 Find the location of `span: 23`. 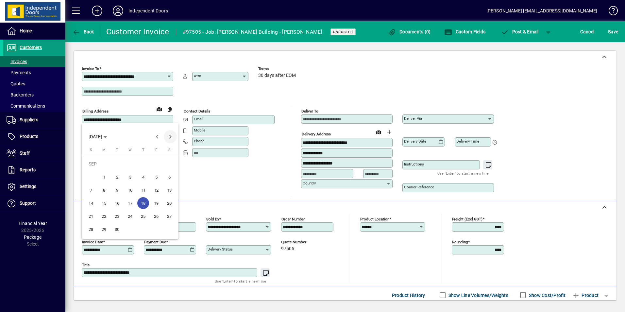

span: 23 is located at coordinates (117, 216).